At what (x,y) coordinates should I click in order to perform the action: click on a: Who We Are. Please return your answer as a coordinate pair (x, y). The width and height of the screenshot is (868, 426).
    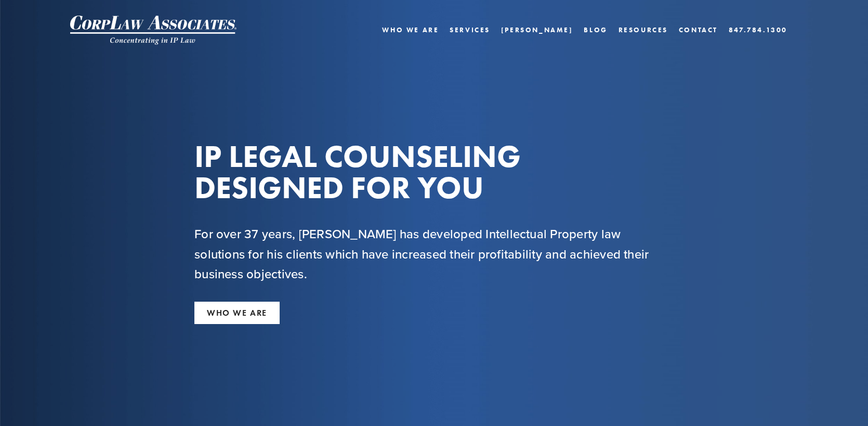
    Looking at the image, I should click on (410, 29).